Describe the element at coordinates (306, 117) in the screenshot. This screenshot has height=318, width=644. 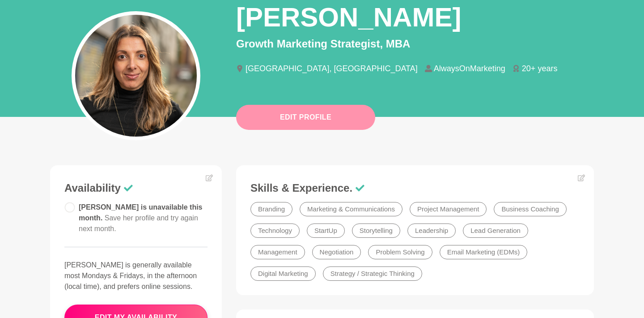
I see `button: Edit Profile` at that location.